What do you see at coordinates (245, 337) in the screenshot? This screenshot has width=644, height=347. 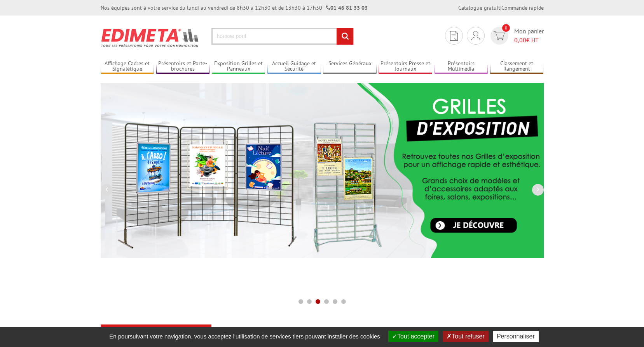 I see `span: En poursuivant votre navigation, vous acceptez l'utilisation de services tiers pouvant installer ...` at bounding box center [245, 337].